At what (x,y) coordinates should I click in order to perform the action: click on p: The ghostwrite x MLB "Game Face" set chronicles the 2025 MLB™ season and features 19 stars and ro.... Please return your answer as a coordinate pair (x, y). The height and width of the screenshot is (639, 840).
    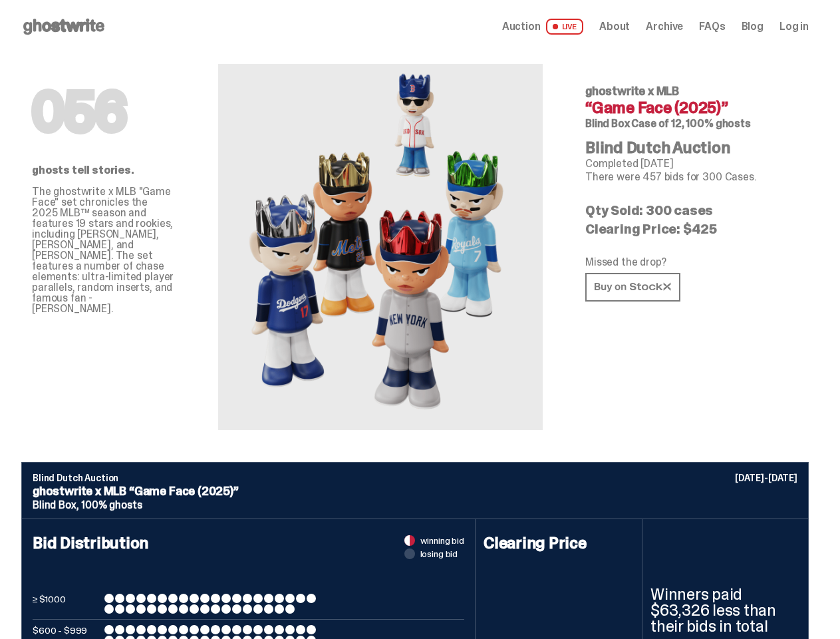
    Looking at the image, I should click on (104, 250).